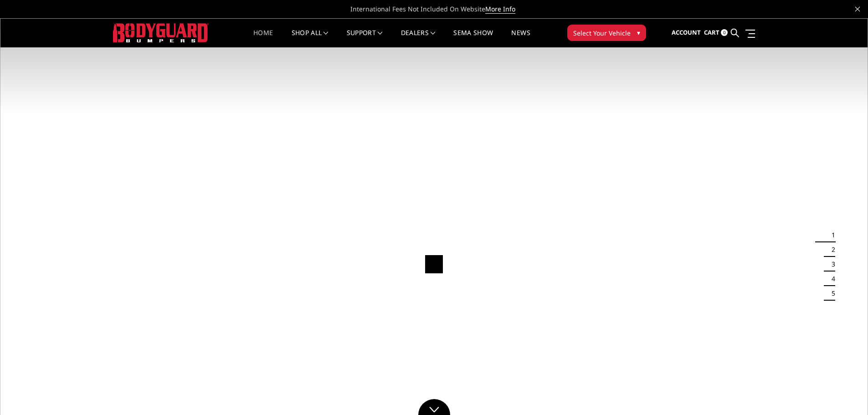 The image size is (868, 415). What do you see at coordinates (686, 32) in the screenshot?
I see `span: Account` at bounding box center [686, 32].